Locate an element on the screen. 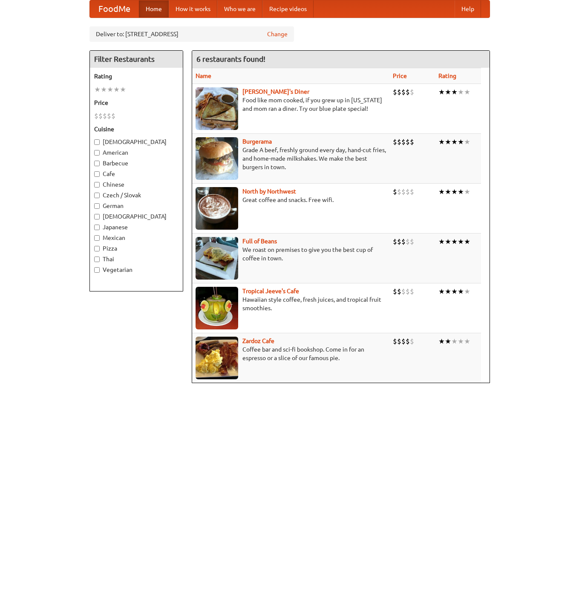 The width and height of the screenshot is (579, 603). a: Name is located at coordinates (203, 76).